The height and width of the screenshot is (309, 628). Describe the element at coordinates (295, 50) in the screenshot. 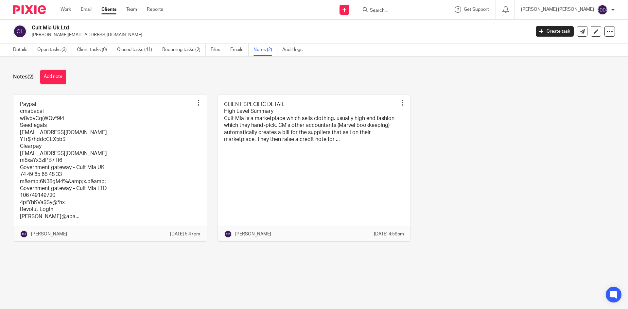

I see `a: Audit logs` at that location.